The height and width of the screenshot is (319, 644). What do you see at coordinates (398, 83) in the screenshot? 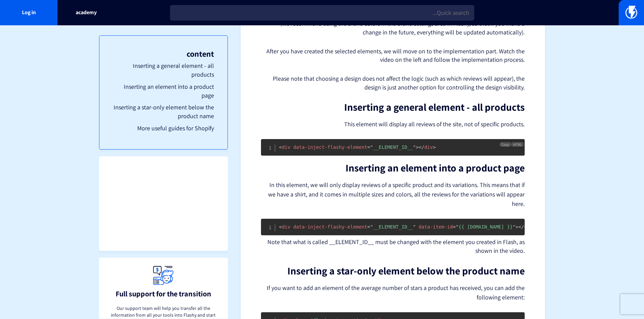
I see `font: Please note that choosing a design does not affect the logic (such as which reviews will appear),...` at bounding box center [398, 83].